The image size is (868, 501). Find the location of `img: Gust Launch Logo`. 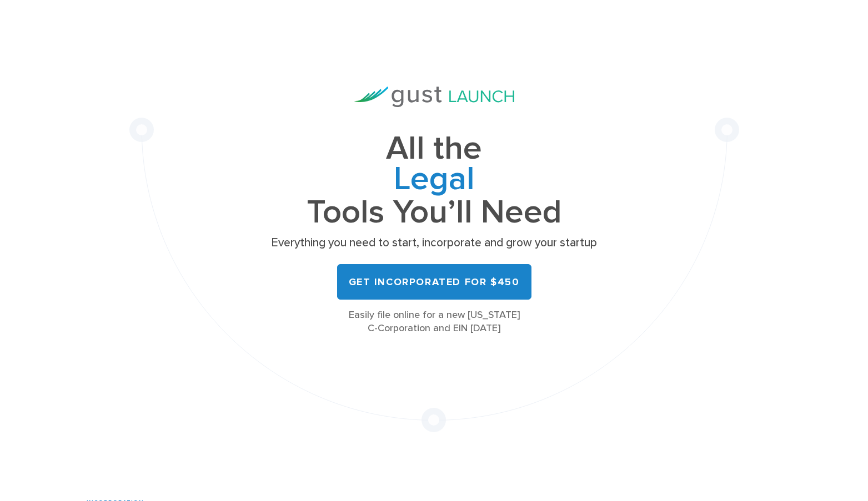

img: Gust Launch Logo is located at coordinates (434, 97).